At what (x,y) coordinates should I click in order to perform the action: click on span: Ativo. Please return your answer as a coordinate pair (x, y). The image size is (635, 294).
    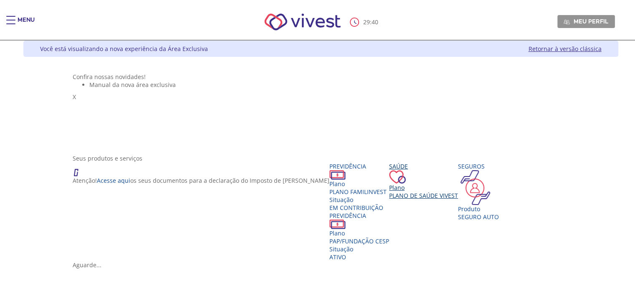
    Looking at the image, I should click on (338, 256).